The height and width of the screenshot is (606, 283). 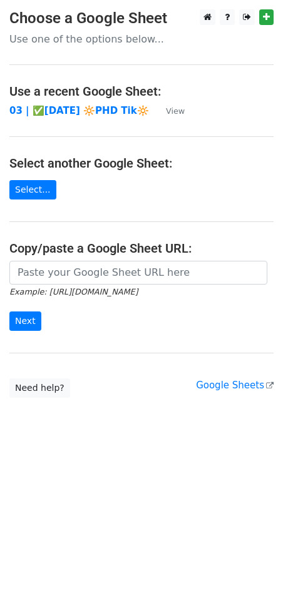 I want to click on h3: Choose a Google Sheet, so click(x=141, y=18).